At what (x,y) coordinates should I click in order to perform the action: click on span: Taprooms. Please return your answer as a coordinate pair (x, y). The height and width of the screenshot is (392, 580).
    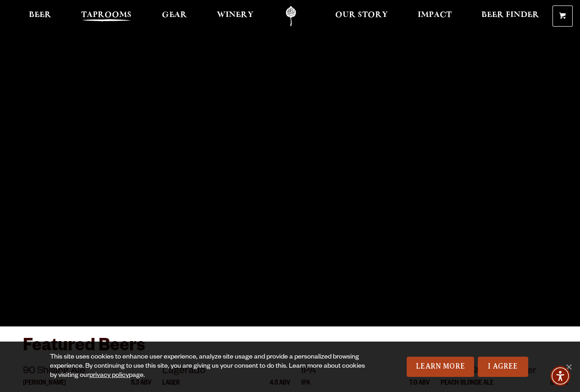
    Looking at the image, I should click on (107, 15).